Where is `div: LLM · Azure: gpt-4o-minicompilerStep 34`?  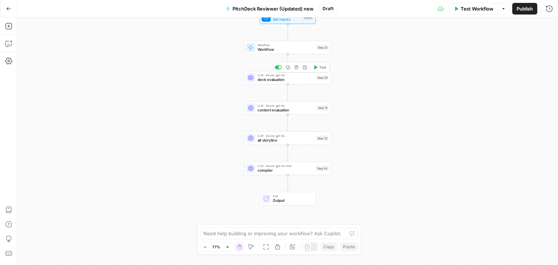
div: LLM · Azure: gpt-4o-minicompilerStep 34 is located at coordinates (287, 168).